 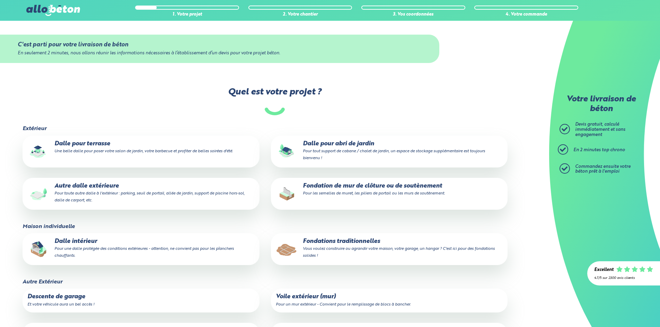 What do you see at coordinates (220, 53) in the screenshot?
I see `div: En seulement 2 minutes, nous allons réunir les informations nécessaires à l’établissement d’un de...` at bounding box center [220, 53].